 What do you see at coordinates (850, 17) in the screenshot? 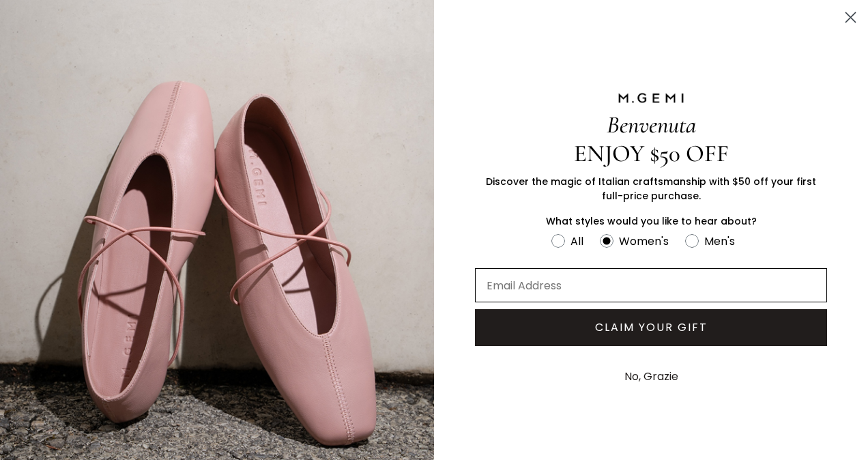
I see `button: Close dialog` at bounding box center [850, 17].